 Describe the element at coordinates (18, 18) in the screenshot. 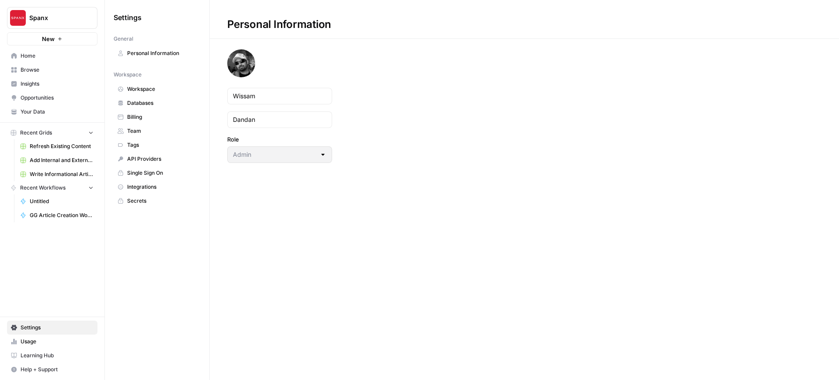

I see `img: Spanx Logo` at that location.